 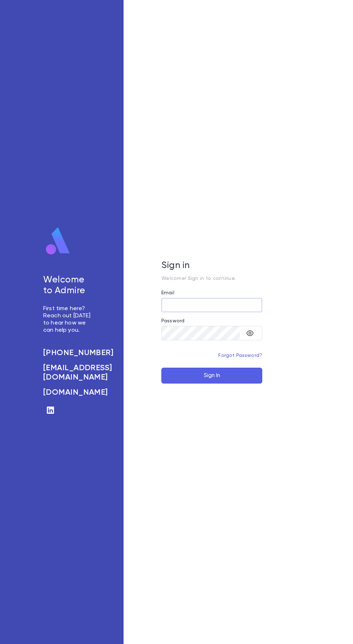 What do you see at coordinates (173, 321) in the screenshot?
I see `label: Password` at bounding box center [173, 321].